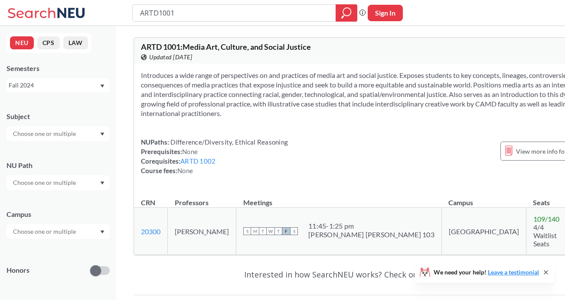 Image resolution: width=565 pixels, height=300 pixels. Describe the element at coordinates (346, 13) in the screenshot. I see `div: magnifying glass` at that location.